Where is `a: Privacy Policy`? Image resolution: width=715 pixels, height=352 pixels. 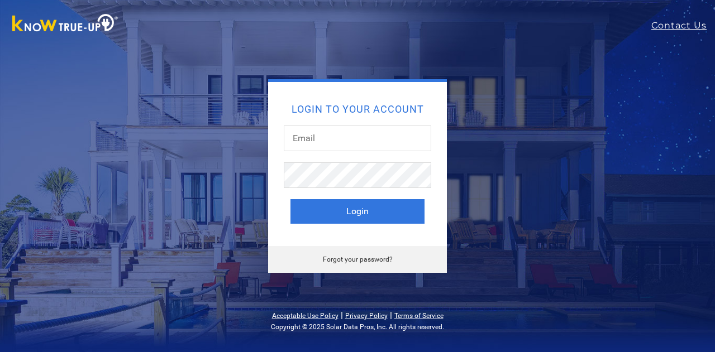
a: Privacy Policy is located at coordinates (366, 316).